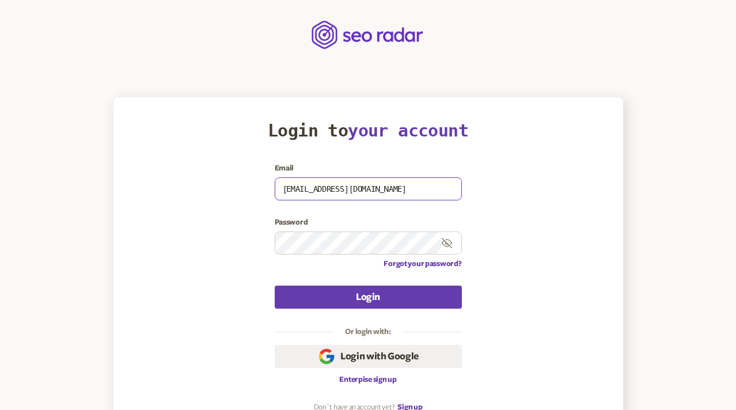 The height and width of the screenshot is (410, 736). I want to click on span: your account, so click(408, 130).